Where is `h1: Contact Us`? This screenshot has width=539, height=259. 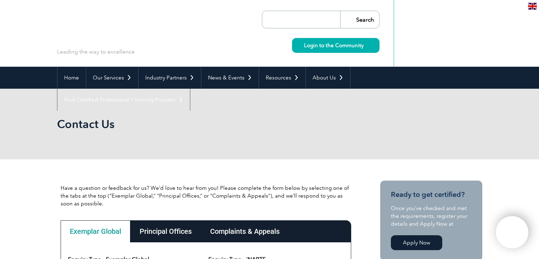 h1: Contact Us is located at coordinates (193, 124).